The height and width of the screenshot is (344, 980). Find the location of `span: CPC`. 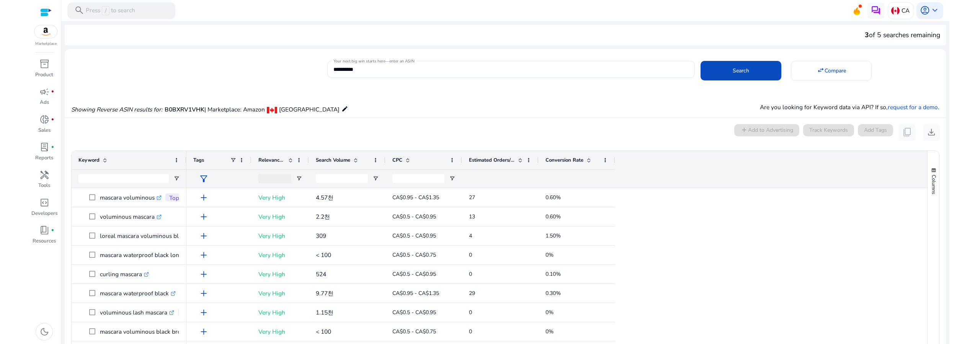

span: CPC is located at coordinates (398, 160).